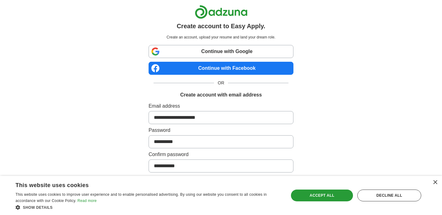  What do you see at coordinates (221, 68) in the screenshot?
I see `a: Continue with Facebook` at bounding box center [221, 68].